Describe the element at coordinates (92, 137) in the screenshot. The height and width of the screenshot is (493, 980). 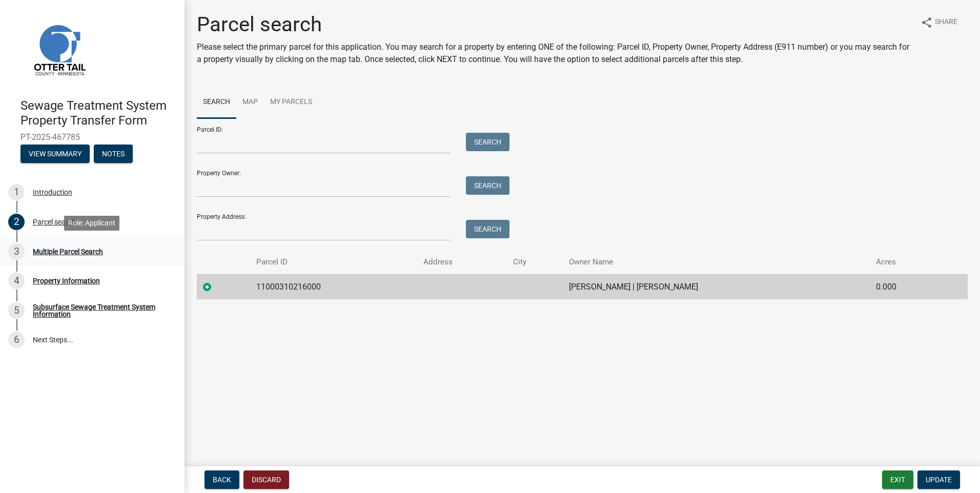
I see `span: PT-2025-467785` at that location.